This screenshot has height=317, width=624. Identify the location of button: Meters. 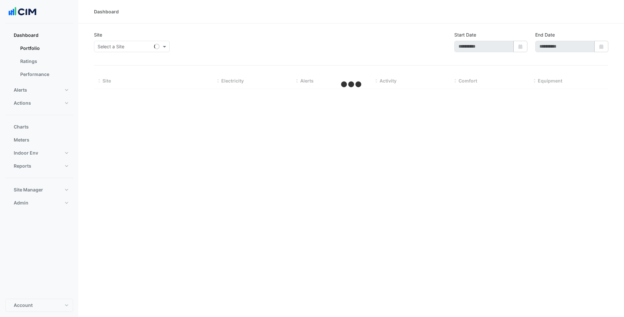
(39, 140).